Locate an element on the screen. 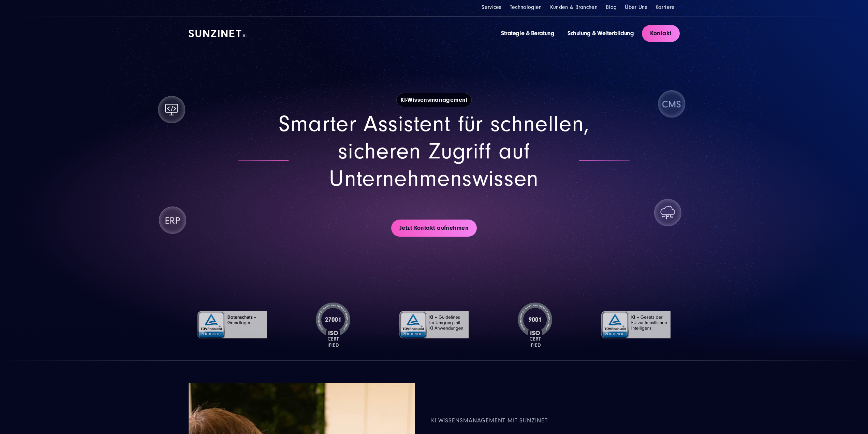  strong: KI-Wissensmanagement mit SUNZINET is located at coordinates (555, 421).